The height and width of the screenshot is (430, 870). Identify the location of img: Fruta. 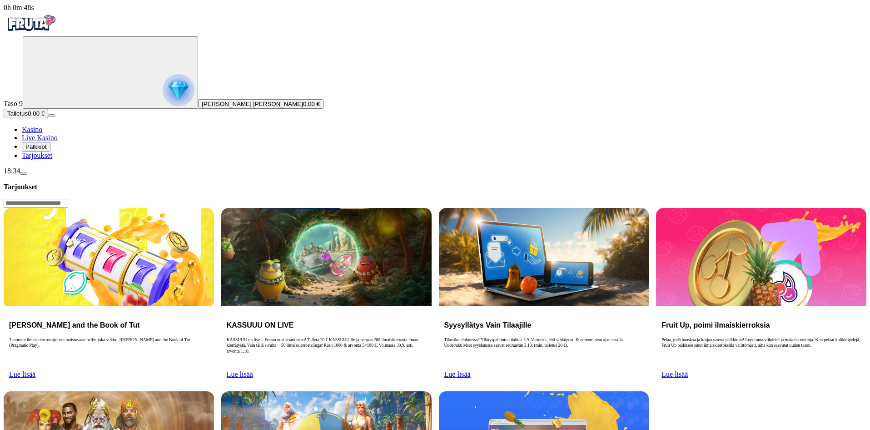
(31, 23).